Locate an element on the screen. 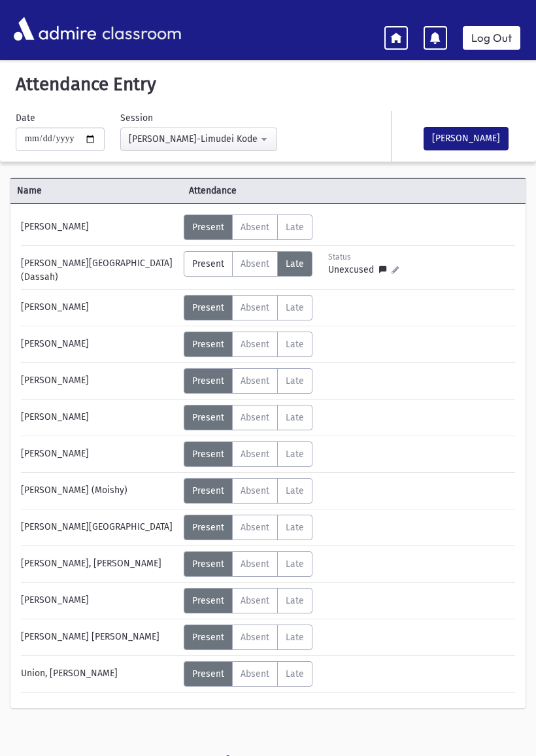 The width and height of the screenshot is (536, 756). a: Log Out is located at coordinates (492, 38).